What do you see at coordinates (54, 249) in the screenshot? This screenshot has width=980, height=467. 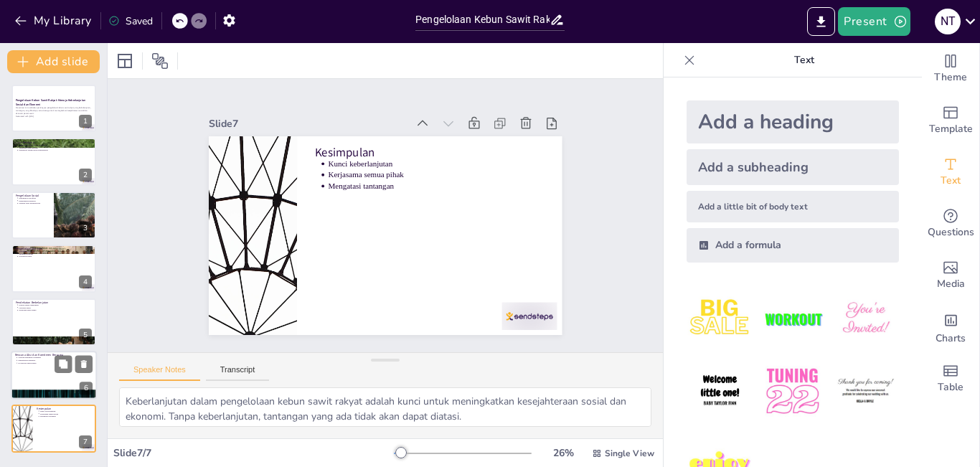 I see `p: Pengelolaan Ekonomi` at bounding box center [54, 249].